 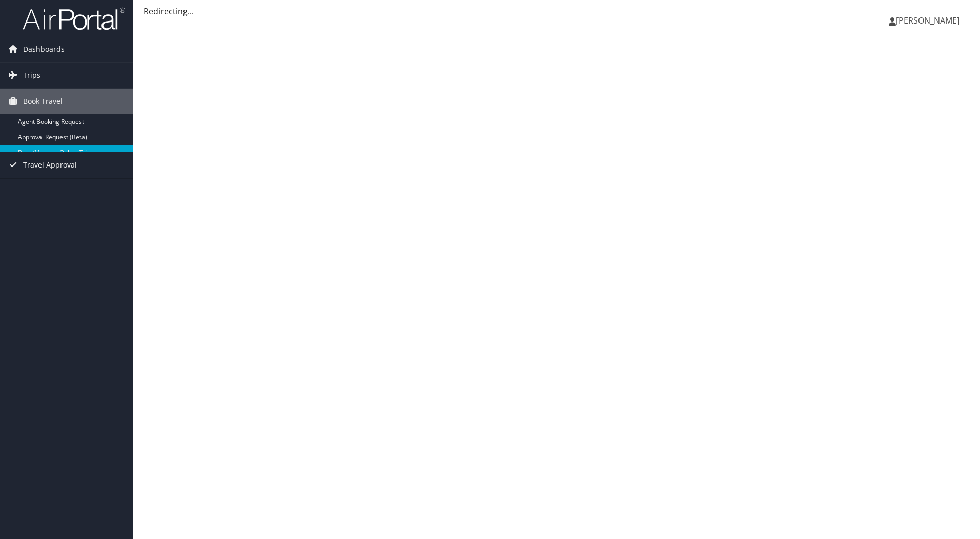 What do you see at coordinates (49, 165) in the screenshot?
I see `span: Travel Approval` at bounding box center [49, 165].